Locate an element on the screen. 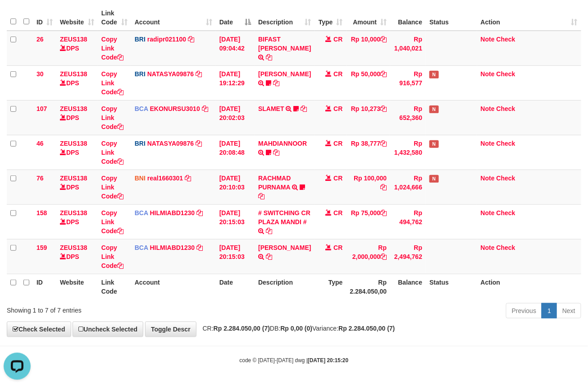 This screenshot has height=387, width=588. a: Copy Rp 2,000,000 to clipboard is located at coordinates (383, 257).